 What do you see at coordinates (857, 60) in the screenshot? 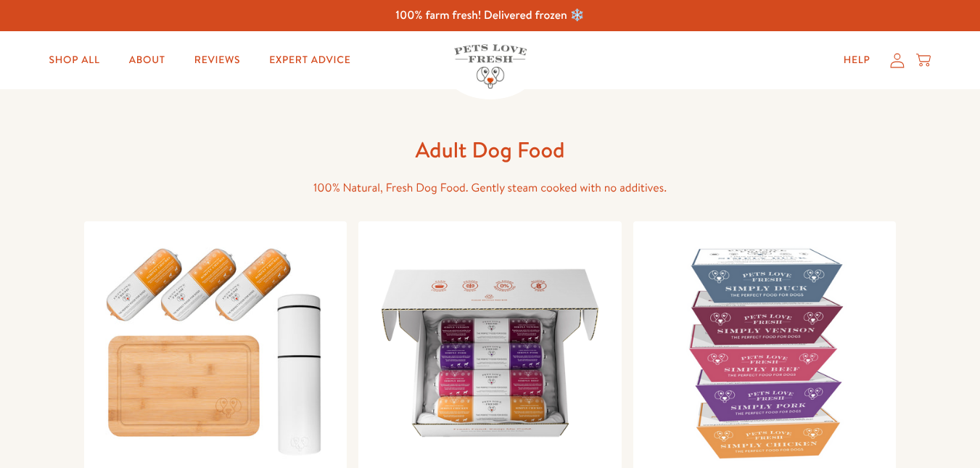
I see `a: Help` at bounding box center [857, 60].